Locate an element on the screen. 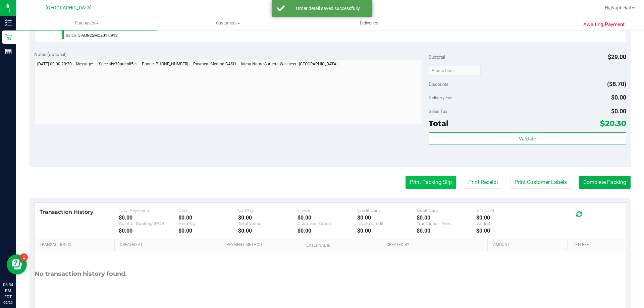  button: Print Packing Slip is located at coordinates (430, 182).